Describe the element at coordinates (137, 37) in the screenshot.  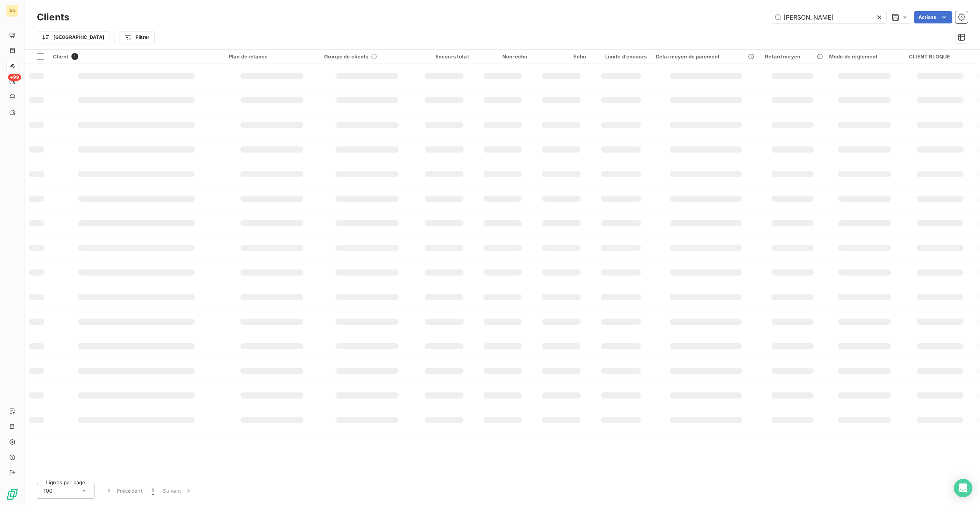
I see `button: Filtrer` at that location.